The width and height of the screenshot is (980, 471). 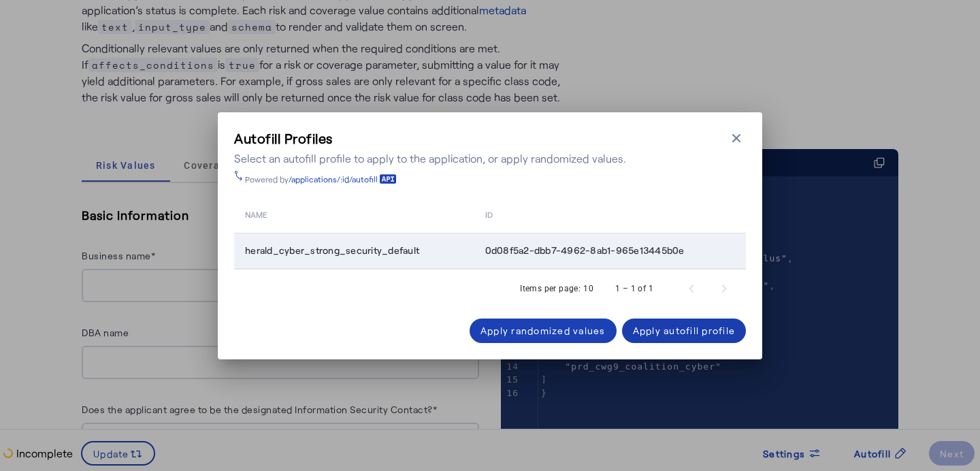 What do you see at coordinates (490, 232) in the screenshot?
I see `table: Table view of all quotes submitted by your platform` at bounding box center [490, 232].